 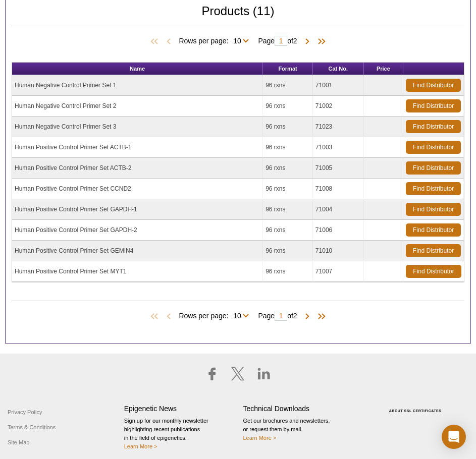 What do you see at coordinates (338, 106) in the screenshot?
I see `td: 71002` at bounding box center [338, 106].